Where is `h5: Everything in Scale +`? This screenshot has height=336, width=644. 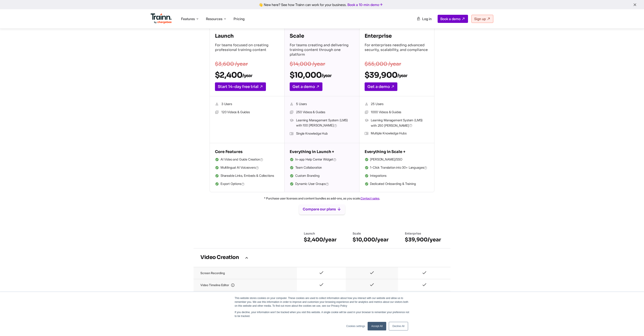
h5: Everything in Scale + is located at coordinates (397, 152).